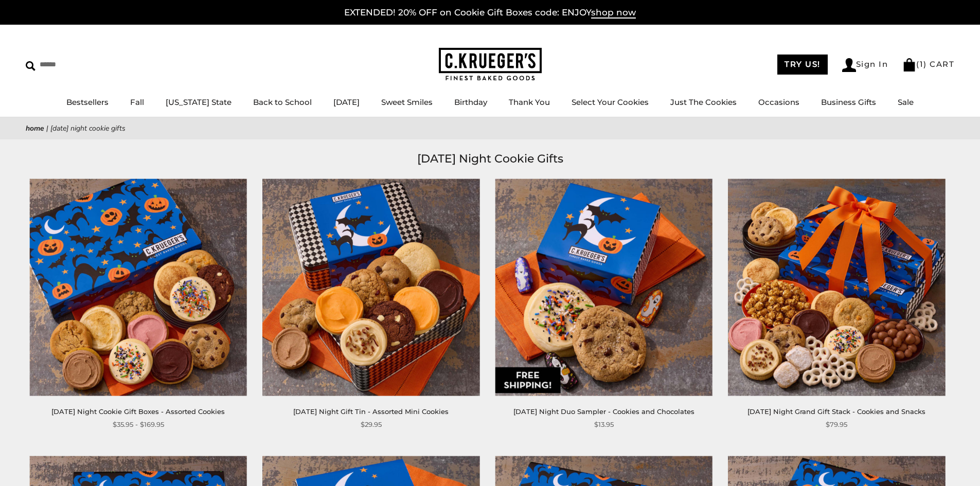  I want to click on a: EXTENDED! 20% OFF on Cookie Gift Boxes code: ENJOYshop now, so click(490, 13).